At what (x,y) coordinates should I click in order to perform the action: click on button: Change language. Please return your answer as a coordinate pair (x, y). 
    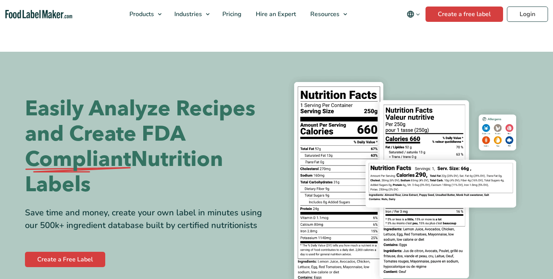
    Looking at the image, I should click on (413, 14).